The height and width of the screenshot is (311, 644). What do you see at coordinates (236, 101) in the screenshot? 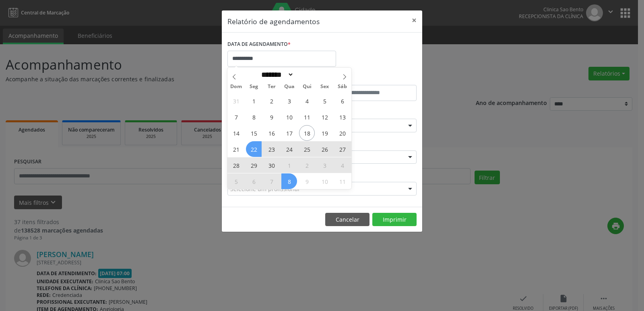
I see `span: Agosto 31, 2025` at bounding box center [236, 101].